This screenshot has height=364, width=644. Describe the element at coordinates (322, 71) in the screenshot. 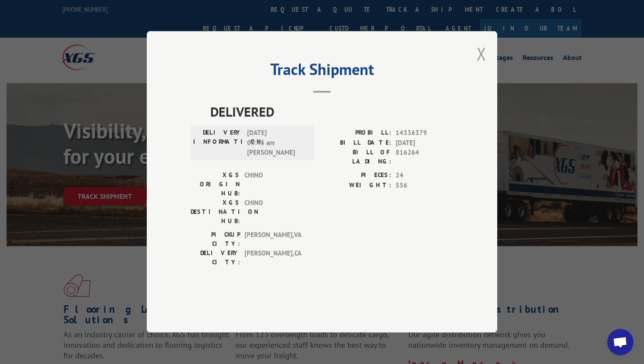

I see `h2: Track Shipment` at that location.